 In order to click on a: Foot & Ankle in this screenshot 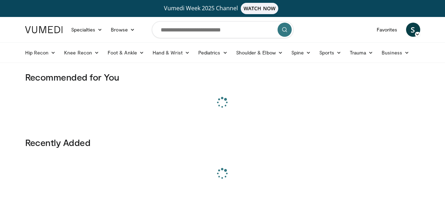, I will do `click(126, 53)`.